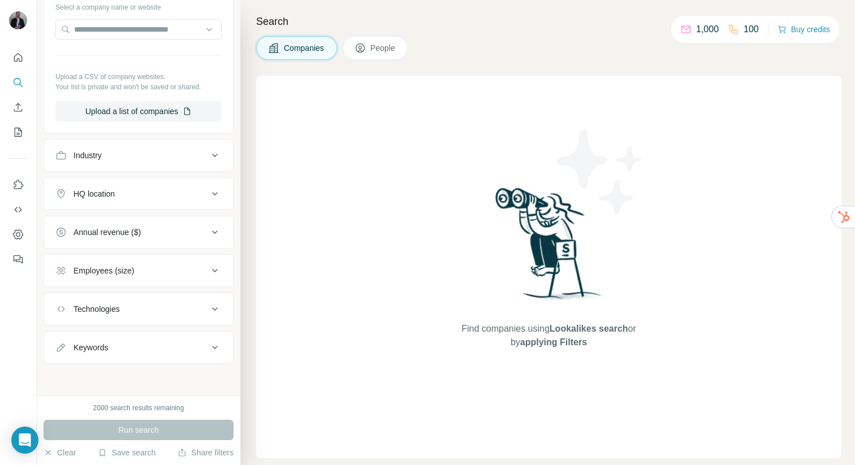 The width and height of the screenshot is (855, 465). What do you see at coordinates (548, 21) in the screenshot?
I see `h4: Search` at bounding box center [548, 21].